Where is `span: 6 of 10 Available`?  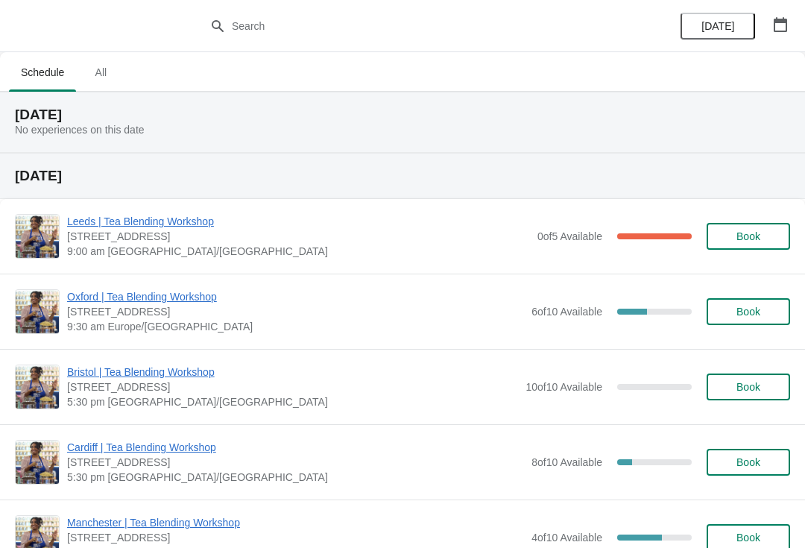 span: 6 of 10 Available is located at coordinates (567, 312).